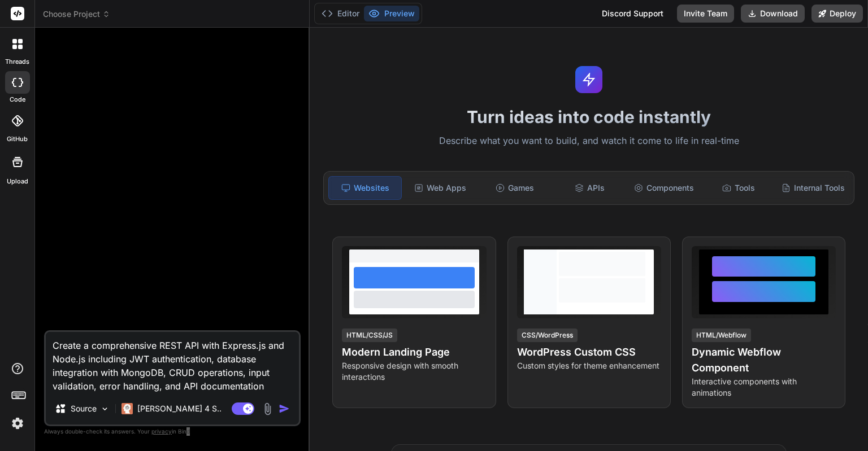 The height and width of the screenshot is (451, 868). Describe the element at coordinates (18, 181) in the screenshot. I see `label: Upload` at that location.